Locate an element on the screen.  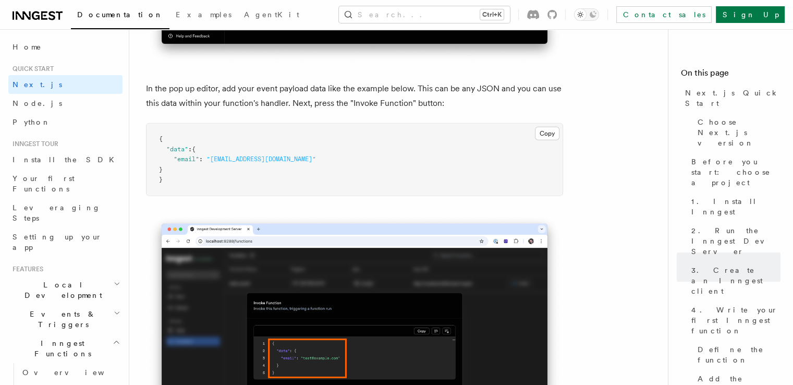
span: Documentation is located at coordinates (120, 15).